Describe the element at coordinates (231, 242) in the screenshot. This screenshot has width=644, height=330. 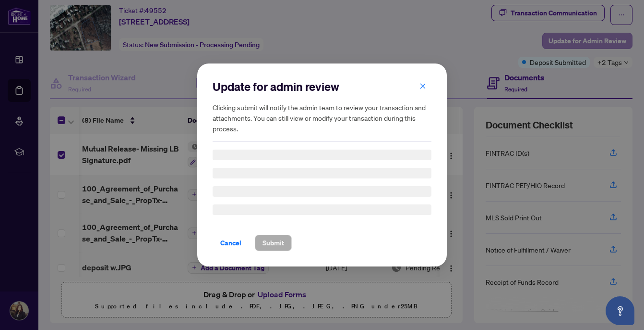
I see `span: Cancel` at that location.